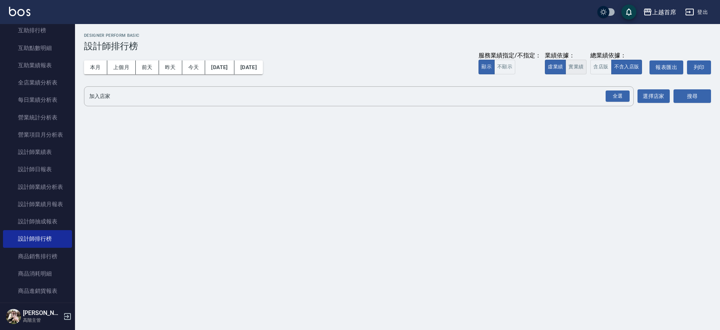 Image resolution: width=720 pixels, height=330 pixels. Describe the element at coordinates (627, 67) in the screenshot. I see `button: 不含入店販` at that location.